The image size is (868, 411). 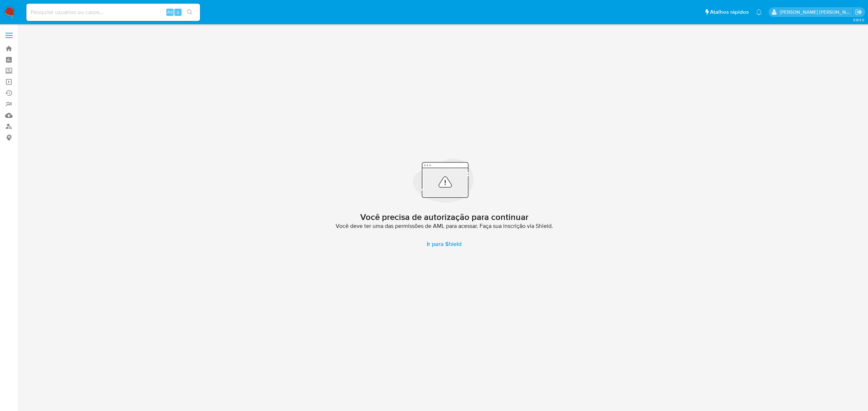 I want to click on span: s, so click(x=178, y=12).